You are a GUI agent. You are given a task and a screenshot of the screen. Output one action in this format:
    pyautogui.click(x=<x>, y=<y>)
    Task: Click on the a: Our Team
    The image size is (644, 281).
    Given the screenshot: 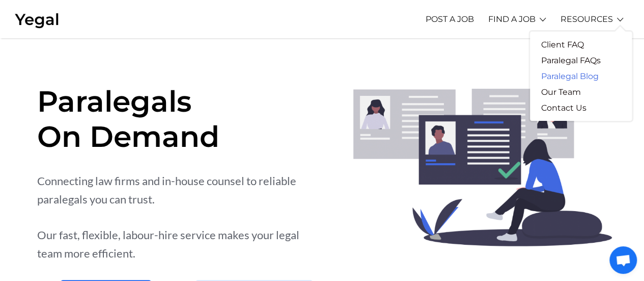 What is the action you would take?
    pyautogui.click(x=561, y=92)
    